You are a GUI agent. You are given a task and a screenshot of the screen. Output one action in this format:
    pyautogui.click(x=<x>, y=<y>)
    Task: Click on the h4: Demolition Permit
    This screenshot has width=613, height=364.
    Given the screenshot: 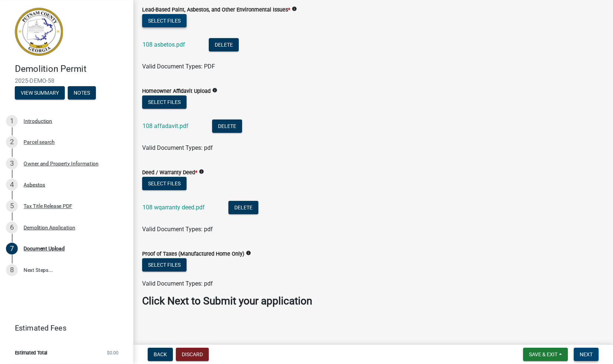 What is the action you would take?
    pyautogui.click(x=71, y=69)
    